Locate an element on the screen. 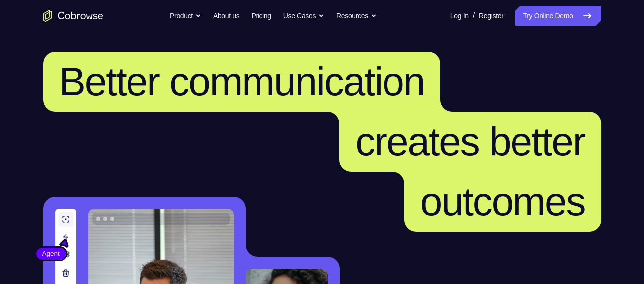 This screenshot has height=284, width=644. a: Try Online Demo is located at coordinates (558, 16).